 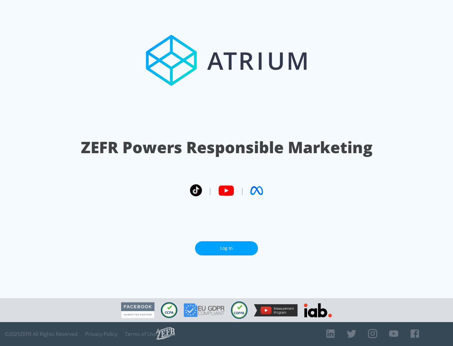 I want to click on img: GDPR Compliant, so click(x=204, y=310).